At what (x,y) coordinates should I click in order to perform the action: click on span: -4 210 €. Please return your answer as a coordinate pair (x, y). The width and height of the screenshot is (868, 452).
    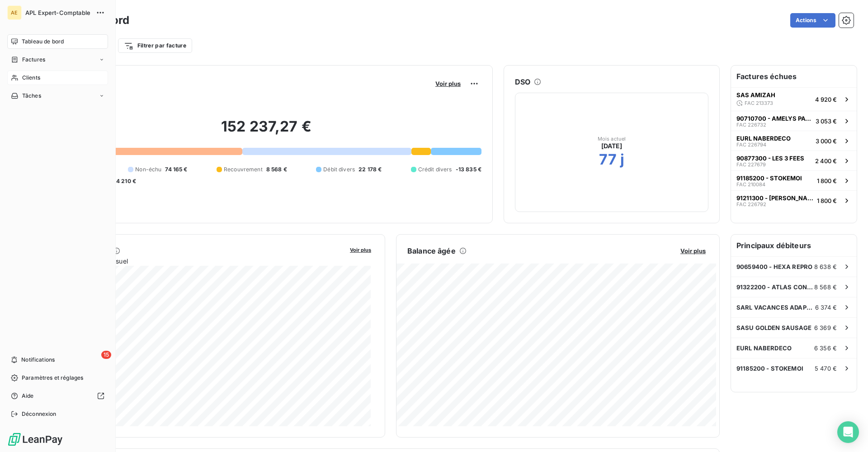
    Looking at the image, I should click on (125, 181).